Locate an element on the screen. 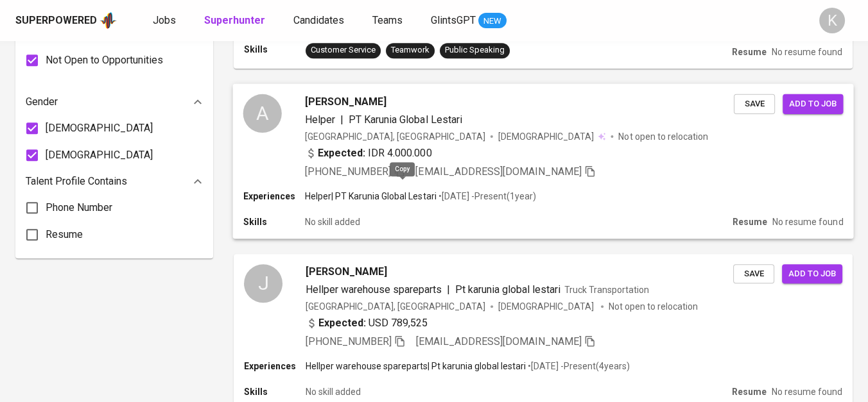 The width and height of the screenshot is (868, 402). span: Jobs is located at coordinates (164, 20).